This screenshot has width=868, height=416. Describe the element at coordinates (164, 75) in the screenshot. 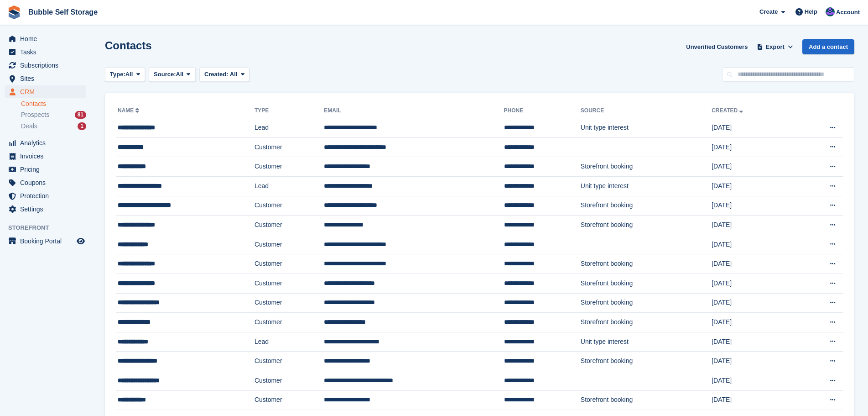

I see `span: Source:` at that location.